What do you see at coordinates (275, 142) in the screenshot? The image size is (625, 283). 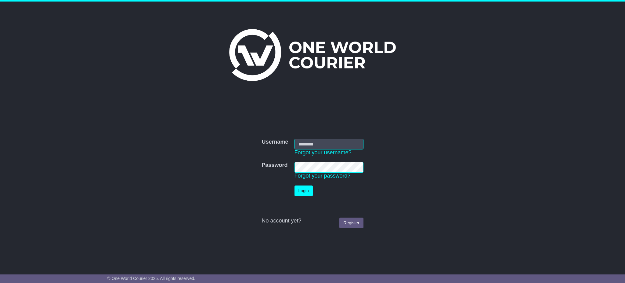 I see `label: Username` at bounding box center [275, 142].